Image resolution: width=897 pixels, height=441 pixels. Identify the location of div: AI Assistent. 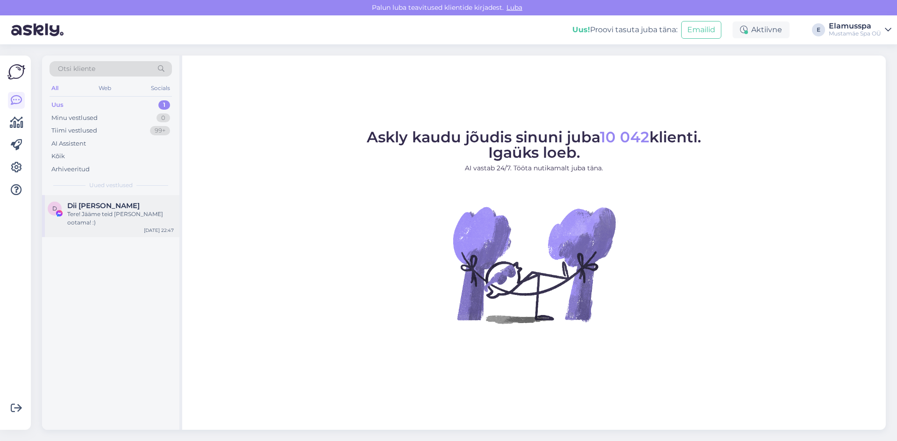
(69, 144).